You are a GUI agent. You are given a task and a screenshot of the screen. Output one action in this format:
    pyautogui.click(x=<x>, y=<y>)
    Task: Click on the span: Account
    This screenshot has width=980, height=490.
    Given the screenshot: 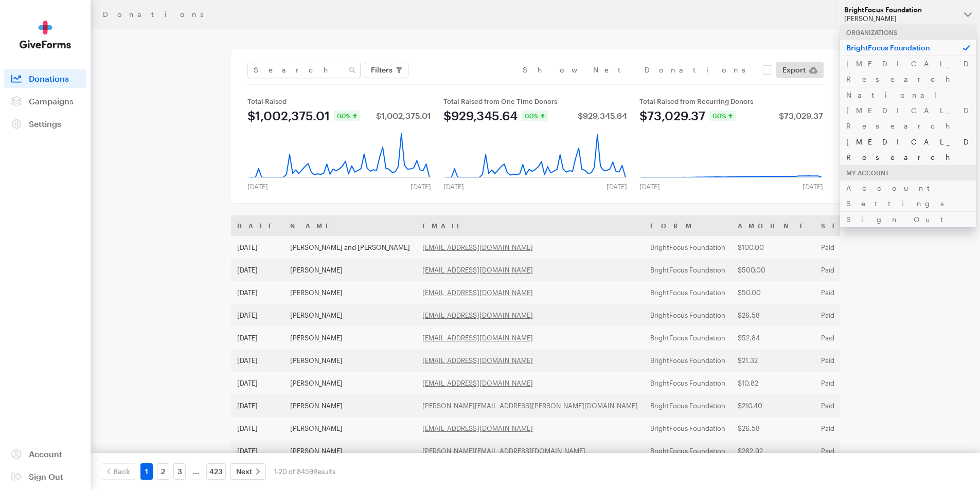 What is the action you would take?
    pyautogui.click(x=45, y=454)
    